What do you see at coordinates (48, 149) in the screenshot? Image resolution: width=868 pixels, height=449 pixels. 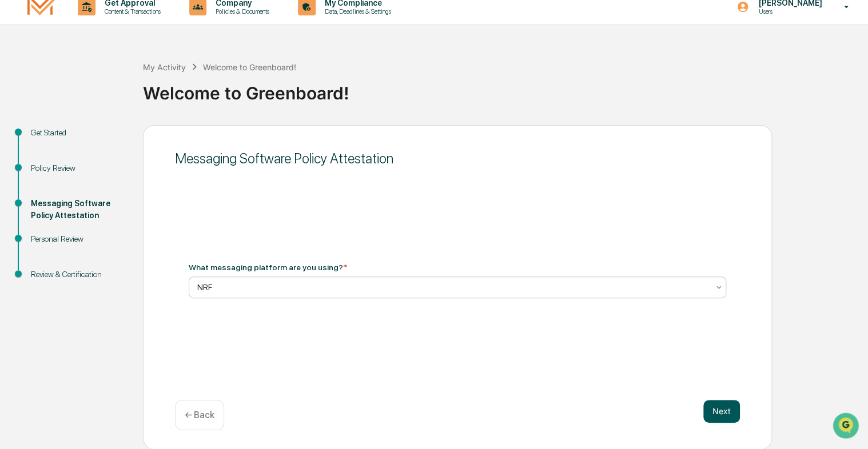 I see `span: Preclearance` at bounding box center [48, 149].